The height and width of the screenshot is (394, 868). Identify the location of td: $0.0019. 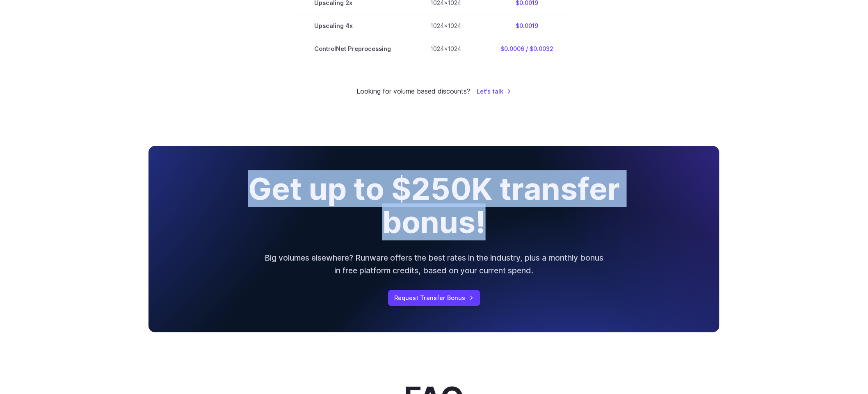
(527, 26).